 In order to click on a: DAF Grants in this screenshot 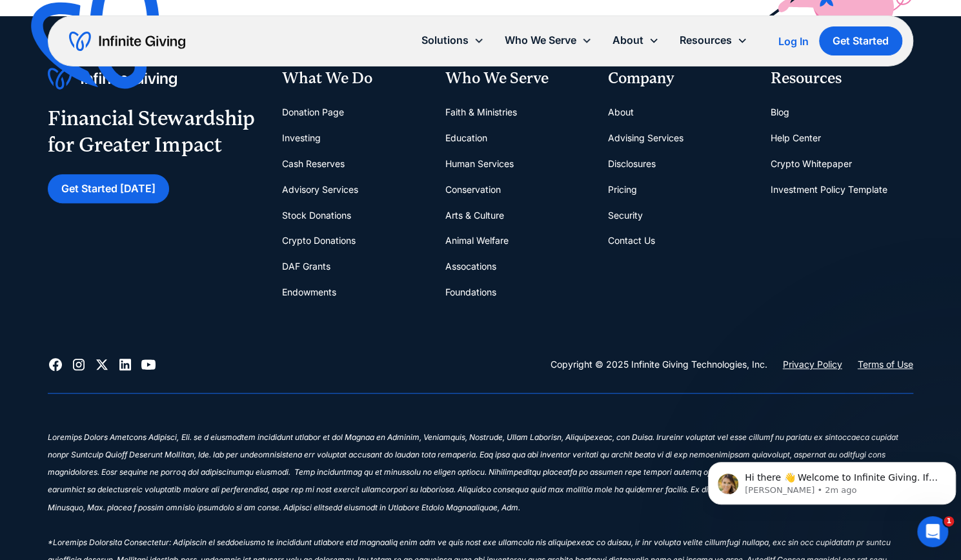, I will do `click(306, 267)`.